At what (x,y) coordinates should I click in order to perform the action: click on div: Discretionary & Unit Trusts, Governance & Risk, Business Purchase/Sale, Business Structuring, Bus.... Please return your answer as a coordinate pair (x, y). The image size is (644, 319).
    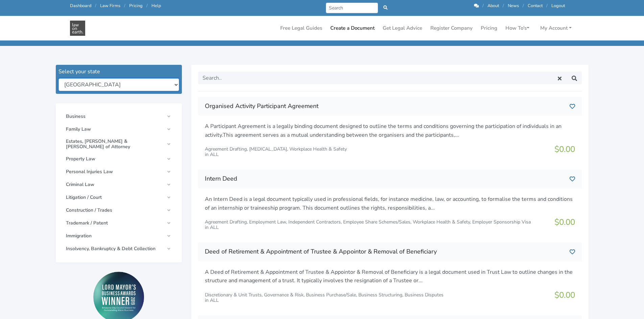
    Looking at the image, I should click on (324, 298).